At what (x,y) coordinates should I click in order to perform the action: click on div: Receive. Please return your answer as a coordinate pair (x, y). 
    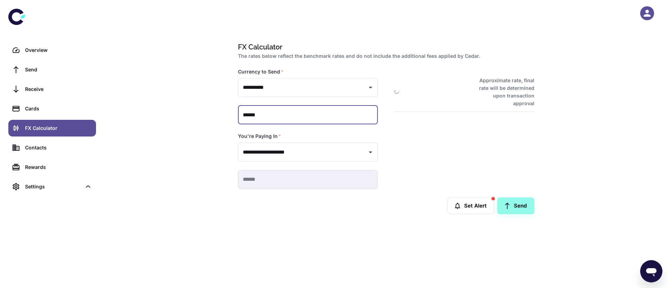
    Looking at the image, I should click on (58, 89).